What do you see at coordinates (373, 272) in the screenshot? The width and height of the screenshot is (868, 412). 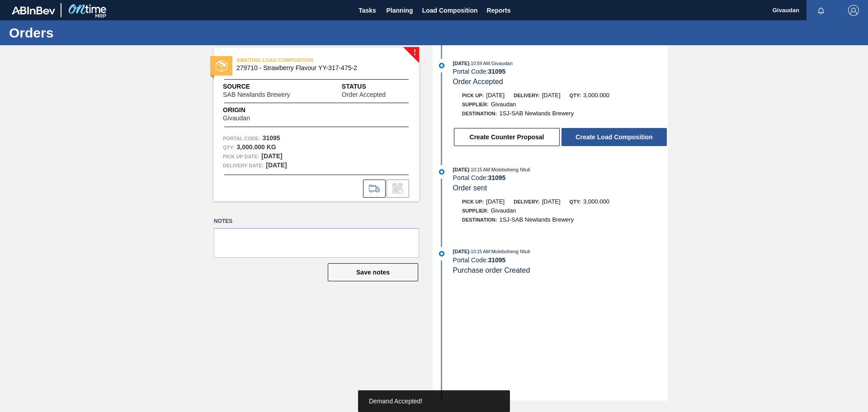 I see `button: Save notes` at bounding box center [373, 272].